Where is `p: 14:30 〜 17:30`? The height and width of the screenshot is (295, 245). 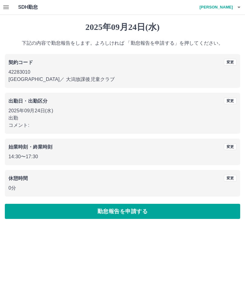 p: 14:30 〜 17:30 is located at coordinates (122, 157).